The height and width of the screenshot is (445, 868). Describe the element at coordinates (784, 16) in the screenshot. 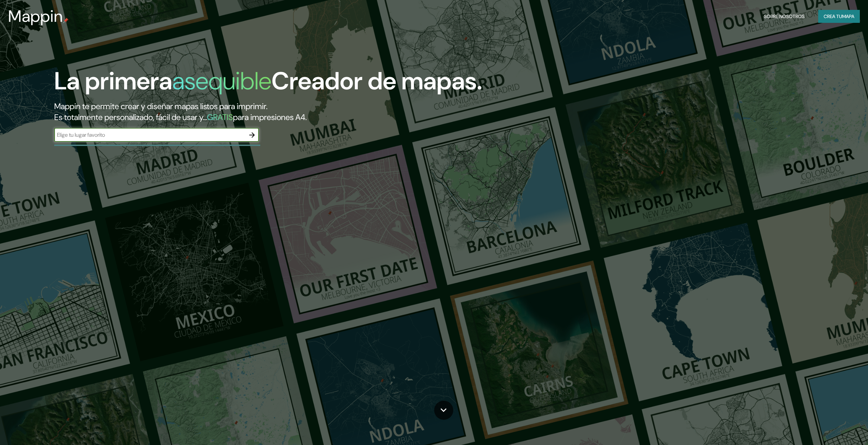

I see `font: Sobre nosotros` at that location.